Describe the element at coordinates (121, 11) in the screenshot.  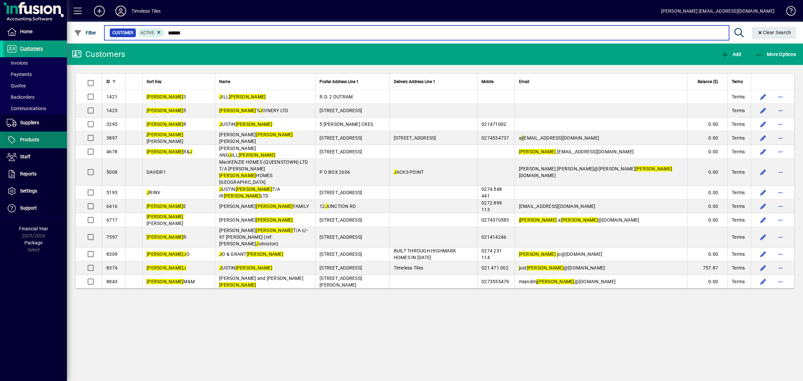
I see `button: Profile` at that location.